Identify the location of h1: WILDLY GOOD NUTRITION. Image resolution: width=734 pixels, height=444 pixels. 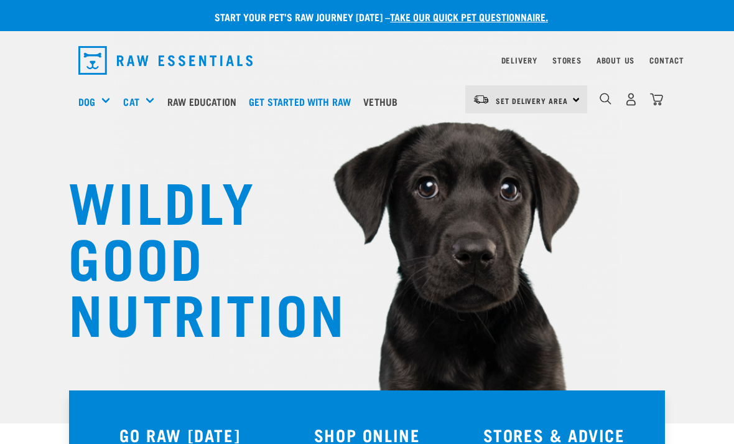
(193, 255).